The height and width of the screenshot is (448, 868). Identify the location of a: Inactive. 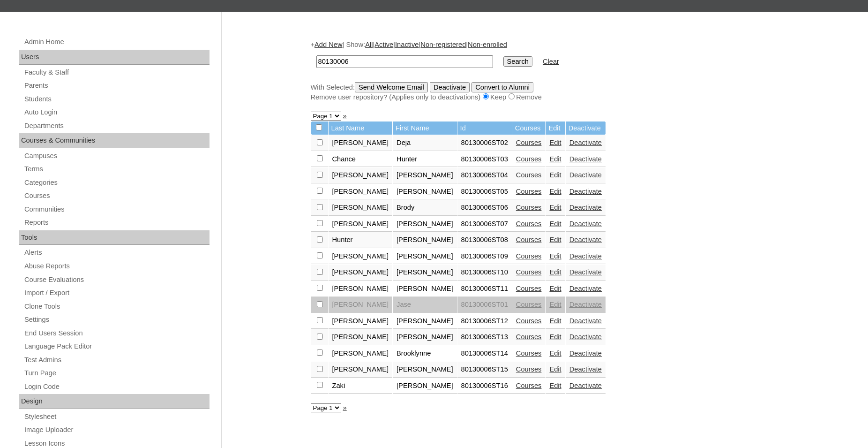
(407, 45).